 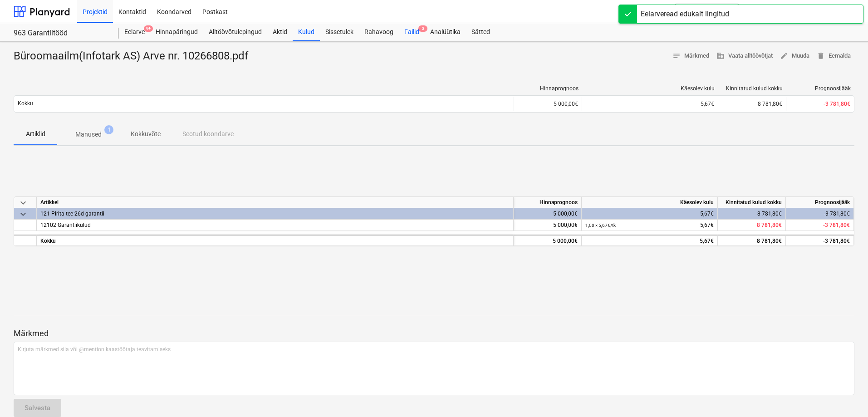 What do you see at coordinates (145, 134) in the screenshot?
I see `p: Kokkuvõte` at bounding box center [145, 134].